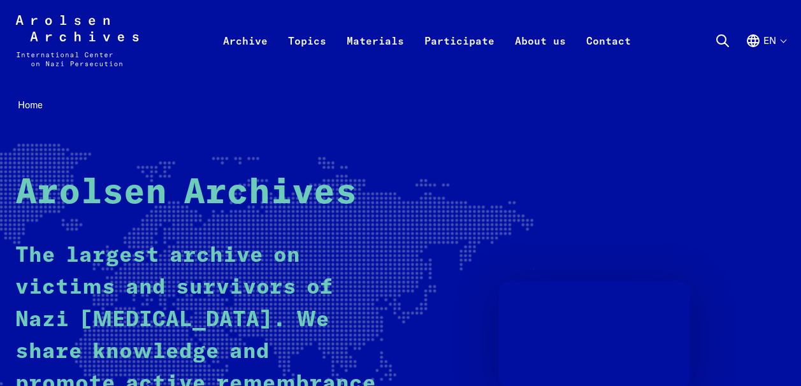 Image resolution: width=801 pixels, height=386 pixels. I want to click on span: Home, so click(30, 105).